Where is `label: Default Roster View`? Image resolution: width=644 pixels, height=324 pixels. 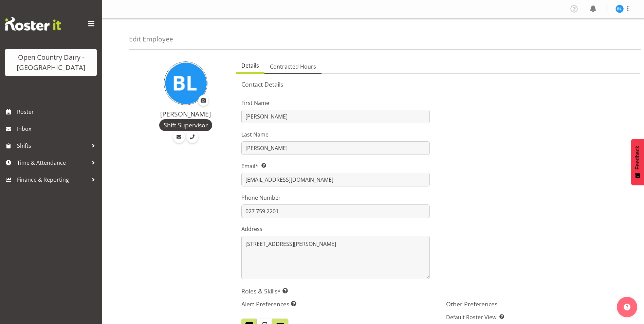 label: Default Roster View is located at coordinates (540, 317).